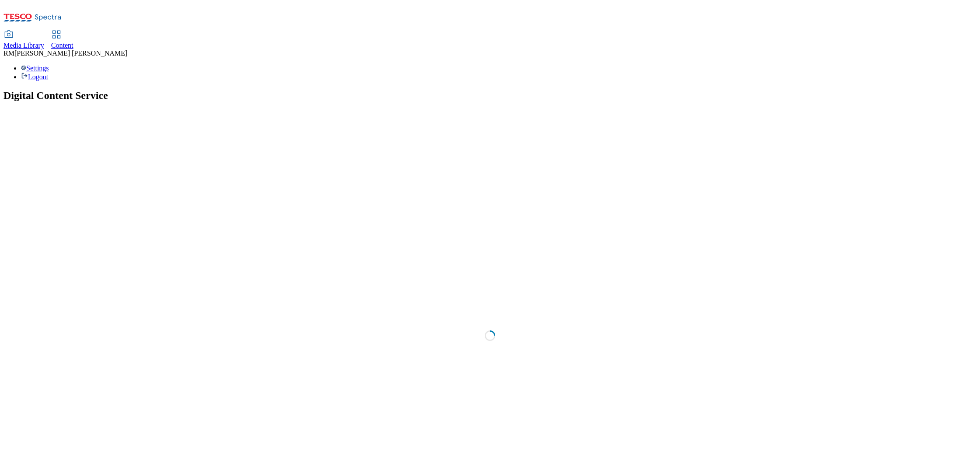 This screenshot has height=456, width=980. What do you see at coordinates (35, 68) in the screenshot?
I see `a: Settings` at bounding box center [35, 68].